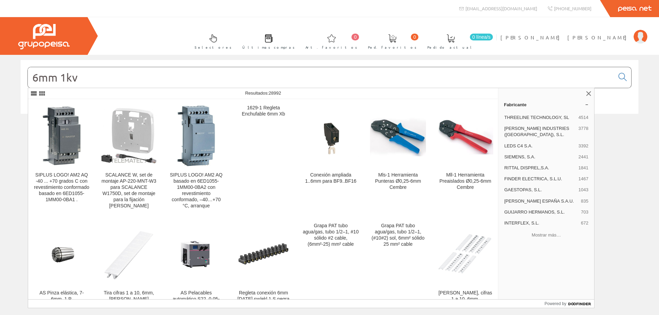 This screenshot has height=315, width=659. Describe the element at coordinates (585, 201) in the screenshot. I see `span: 835` at that location.